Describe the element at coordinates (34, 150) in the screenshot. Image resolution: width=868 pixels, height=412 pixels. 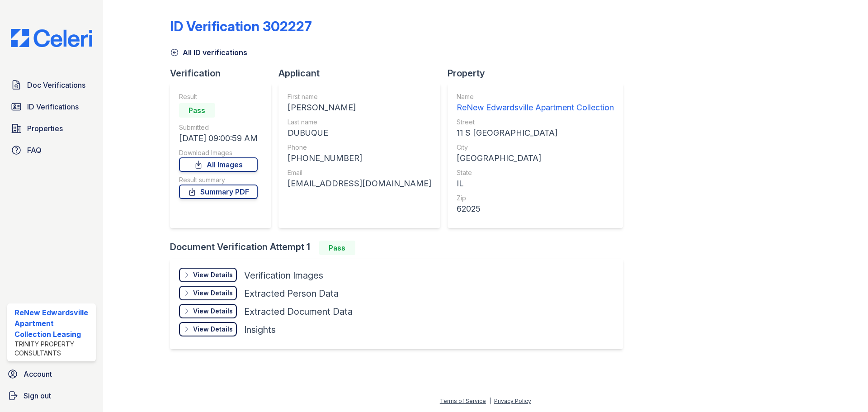
I see `span: FAQ` at that location.